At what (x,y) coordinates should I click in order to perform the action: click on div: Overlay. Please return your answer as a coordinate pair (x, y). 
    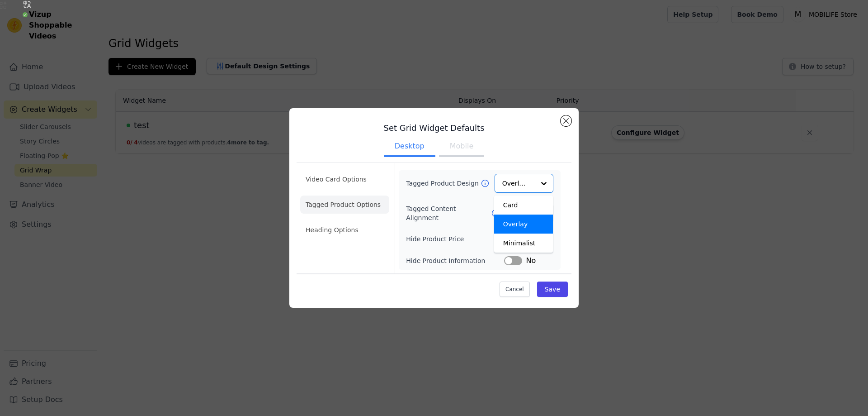
    Looking at the image, I should click on (523, 224).